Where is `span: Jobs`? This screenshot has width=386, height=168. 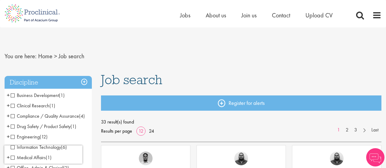
span: Jobs is located at coordinates (185, 15).